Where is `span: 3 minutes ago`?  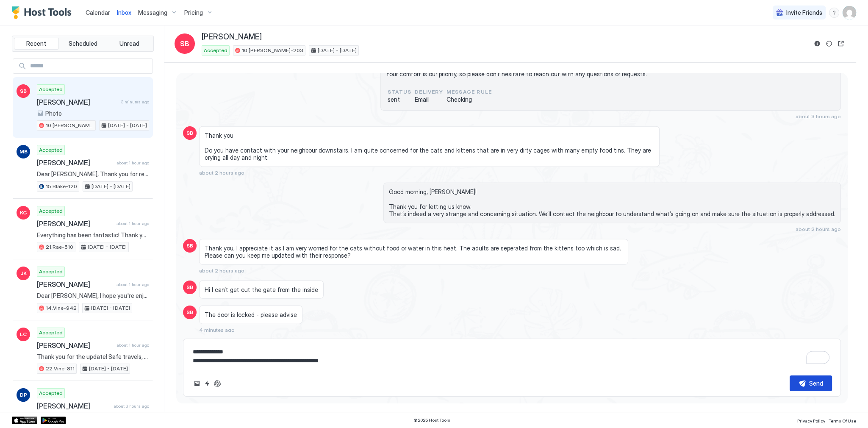
span: 3 minutes ago is located at coordinates (135, 102).